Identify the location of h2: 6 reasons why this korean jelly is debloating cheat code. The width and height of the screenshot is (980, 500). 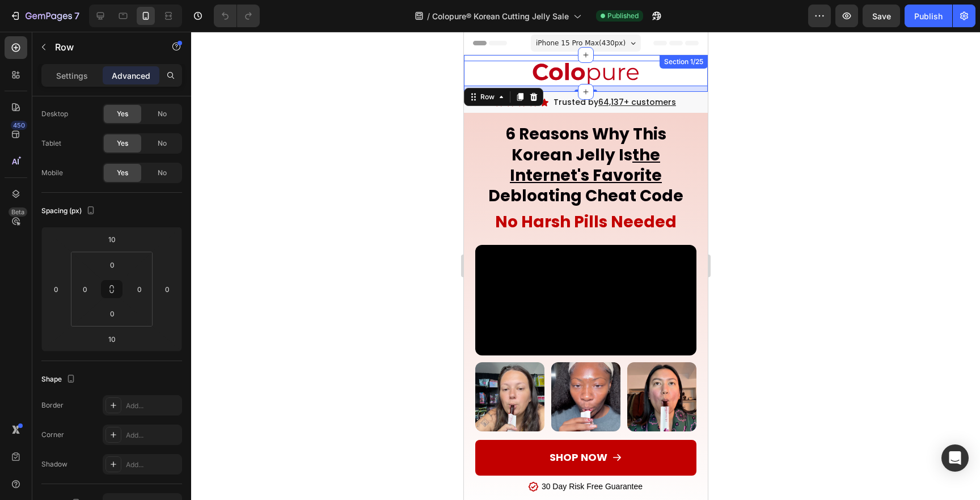
(122, 134).